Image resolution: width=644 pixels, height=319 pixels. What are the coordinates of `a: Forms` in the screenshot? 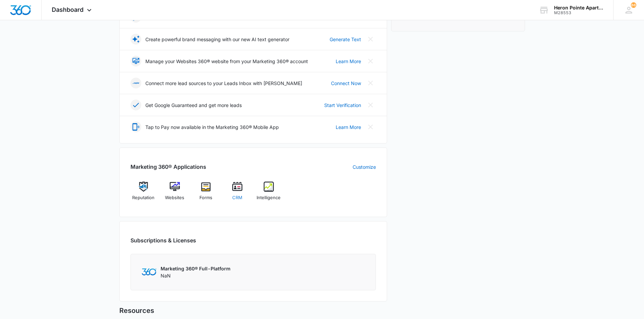 It's located at (206, 194).